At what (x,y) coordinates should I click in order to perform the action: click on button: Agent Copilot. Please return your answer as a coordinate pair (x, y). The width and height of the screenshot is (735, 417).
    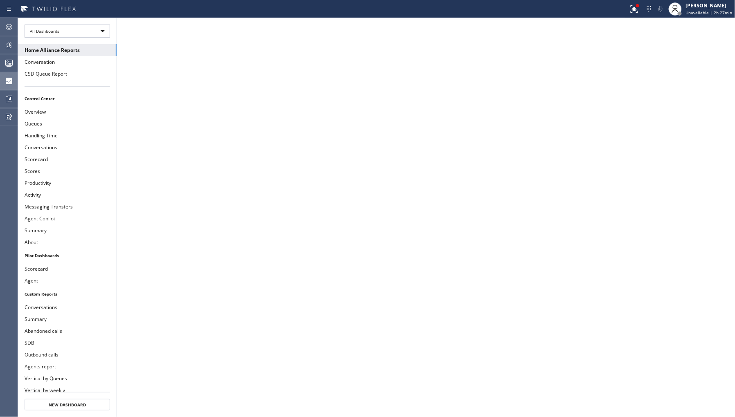
    Looking at the image, I should click on (67, 218).